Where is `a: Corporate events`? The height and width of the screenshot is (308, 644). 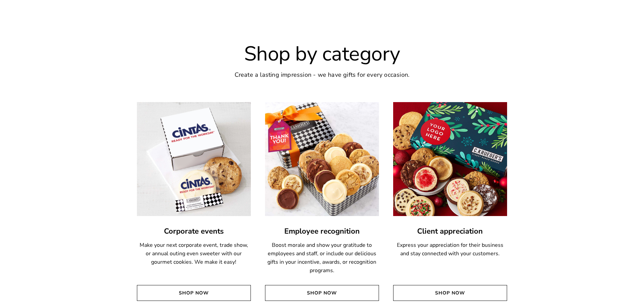
a: Corporate events is located at coordinates (194, 232).